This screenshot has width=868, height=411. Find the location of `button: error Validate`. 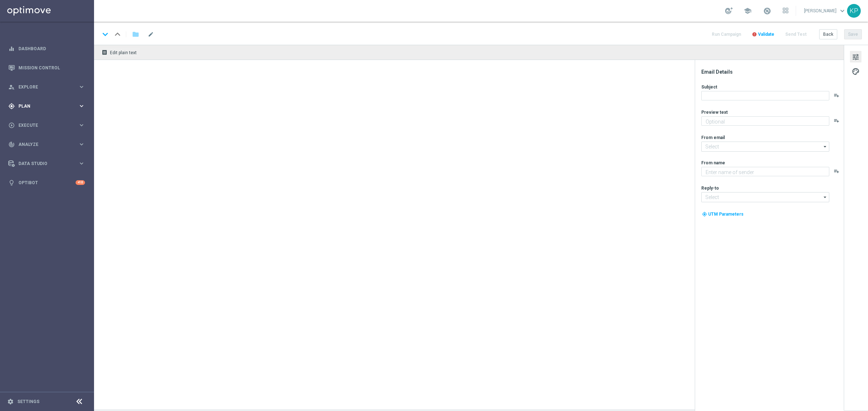

button: error Validate is located at coordinates (763, 34).